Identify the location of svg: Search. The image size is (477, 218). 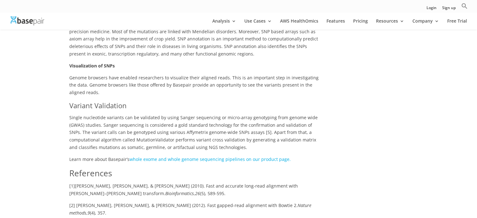
(464, 6).